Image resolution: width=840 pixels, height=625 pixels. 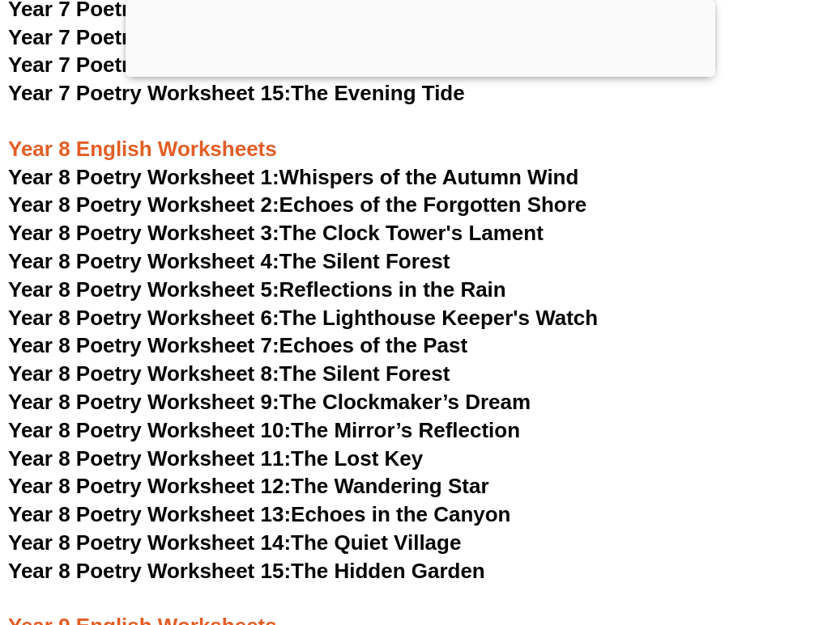 What do you see at coordinates (143, 233) in the screenshot?
I see `span: Year 8 Poetry Worksheet 3:` at bounding box center [143, 233].